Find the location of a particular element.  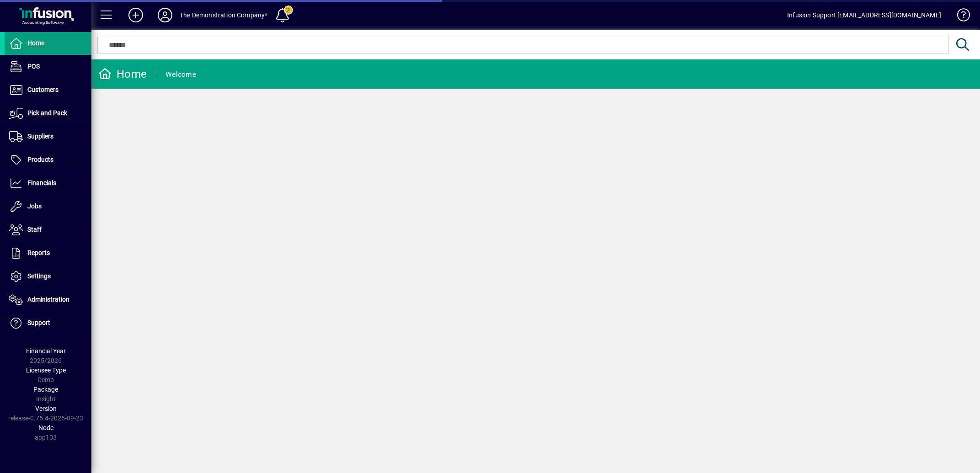

span: Administration is located at coordinates (49, 299).